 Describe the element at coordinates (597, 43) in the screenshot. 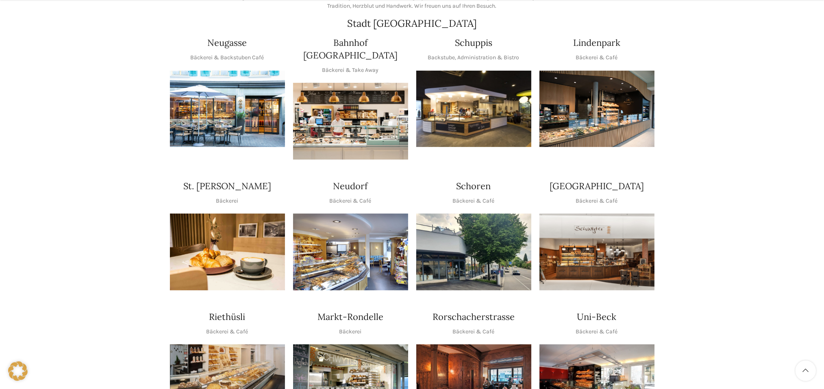

I see `h4: Lindenpark` at that location.